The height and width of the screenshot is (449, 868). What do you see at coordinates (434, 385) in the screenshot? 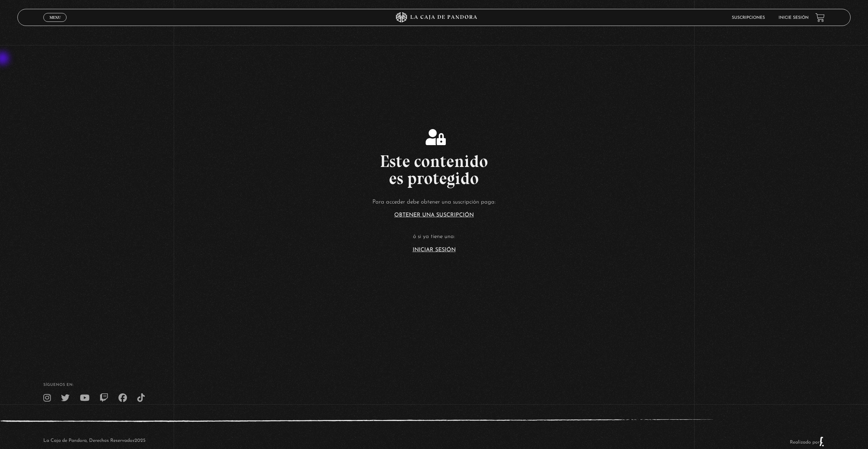
I see `h4: SÍguenos en:` at bounding box center [434, 385].